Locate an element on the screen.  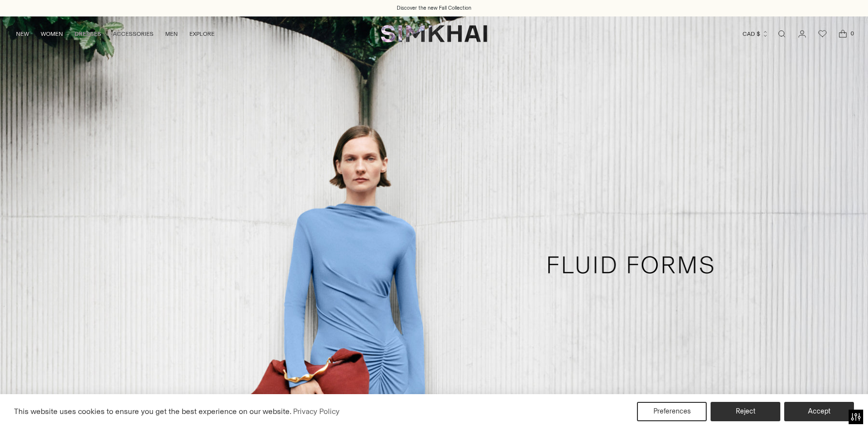
a: Discover the new Fall Collection is located at coordinates (434, 8).